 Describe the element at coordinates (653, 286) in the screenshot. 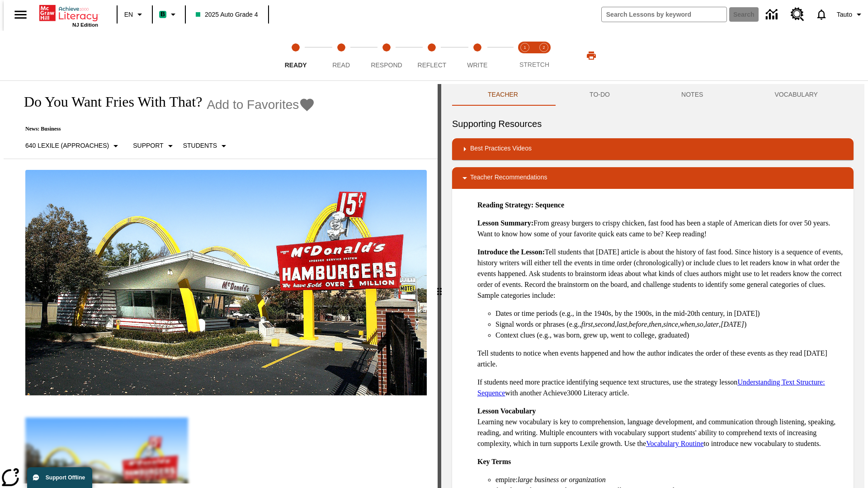

I see `div: activity` at that location.